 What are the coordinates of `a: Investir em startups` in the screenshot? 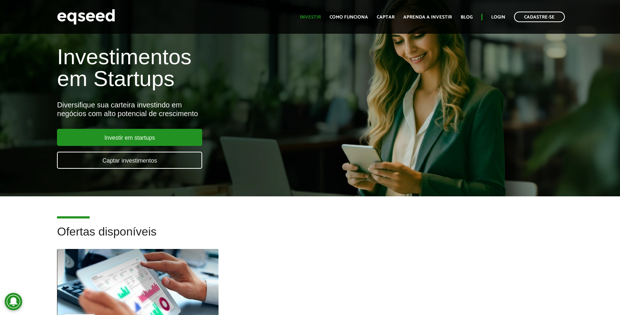 It's located at (129, 137).